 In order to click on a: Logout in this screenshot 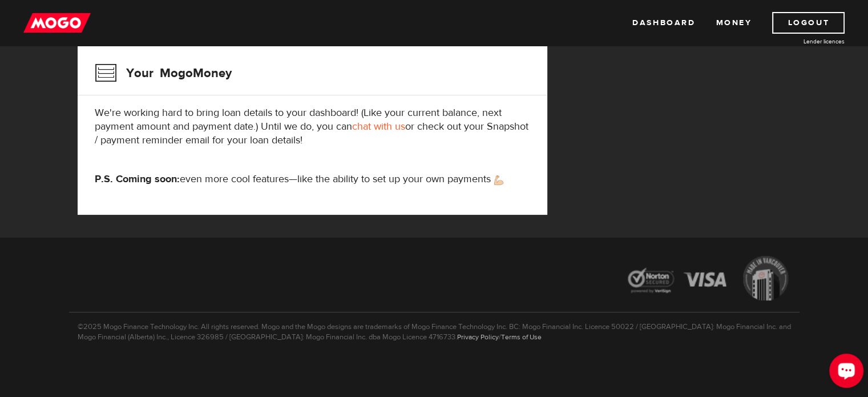, I will do `click(809, 23)`.